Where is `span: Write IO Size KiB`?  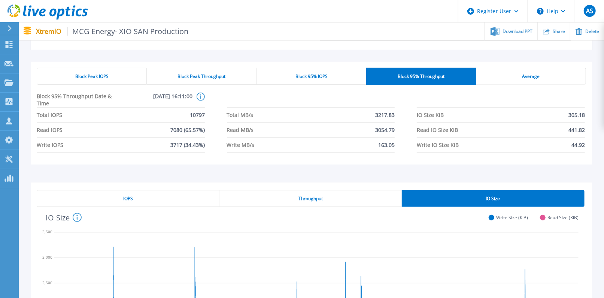
span: Write IO Size KiB is located at coordinates (438, 145).